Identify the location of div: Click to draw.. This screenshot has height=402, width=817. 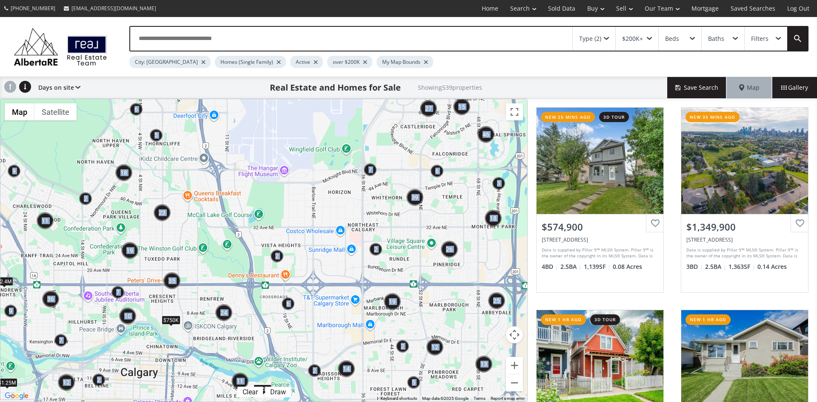
(278, 392).